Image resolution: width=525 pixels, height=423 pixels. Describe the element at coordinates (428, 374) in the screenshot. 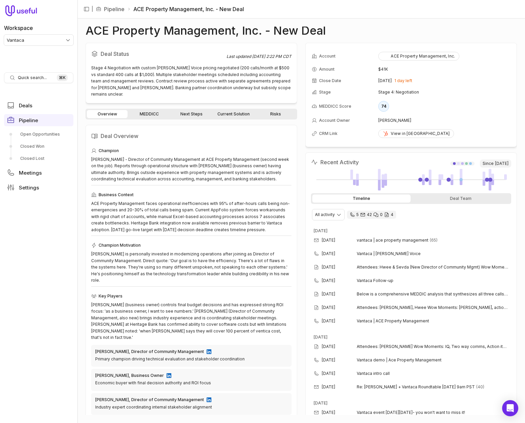

I see `span: Vantaca intro call` at that location.